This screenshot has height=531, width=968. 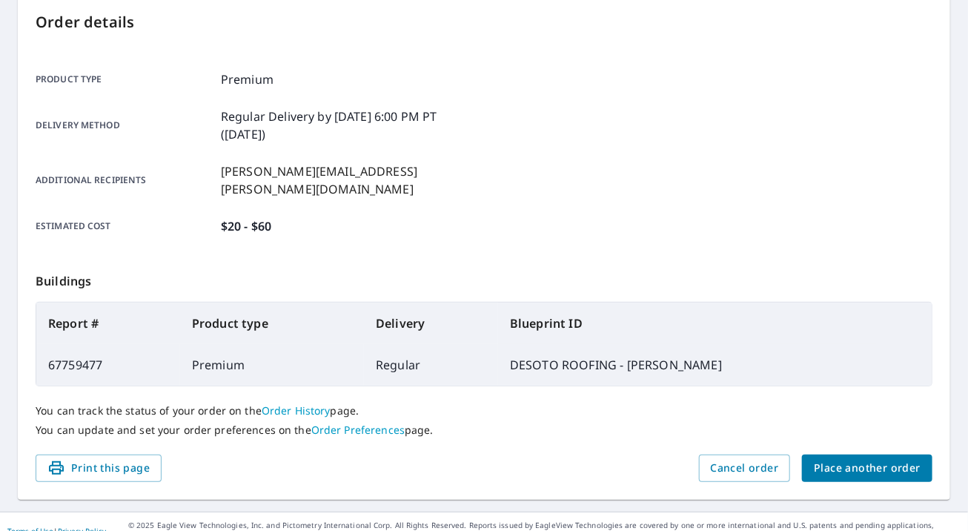 I want to click on a: Order Preferences, so click(x=358, y=429).